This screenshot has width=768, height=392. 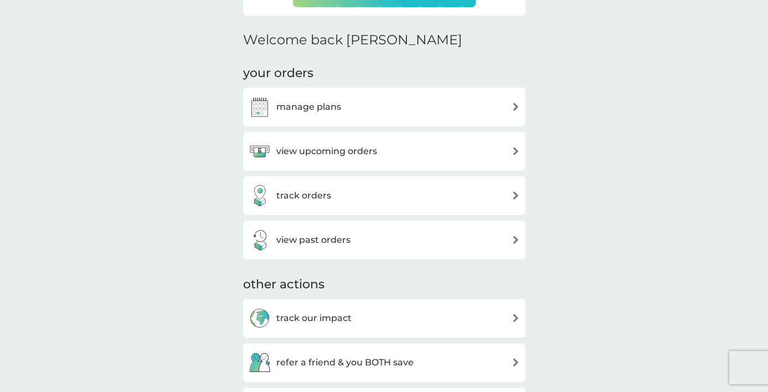 What do you see at coordinates (314, 318) in the screenshot?
I see `h3: track our impact` at bounding box center [314, 318].